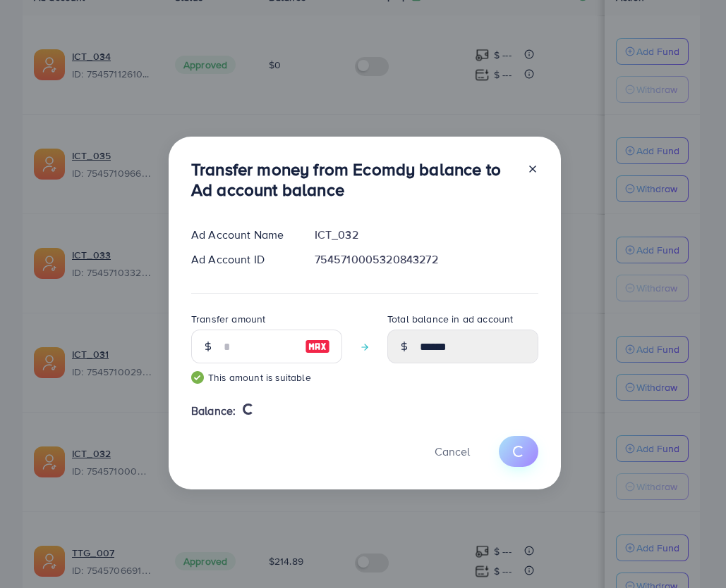  I want to click on label: Transfer amount, so click(228, 319).